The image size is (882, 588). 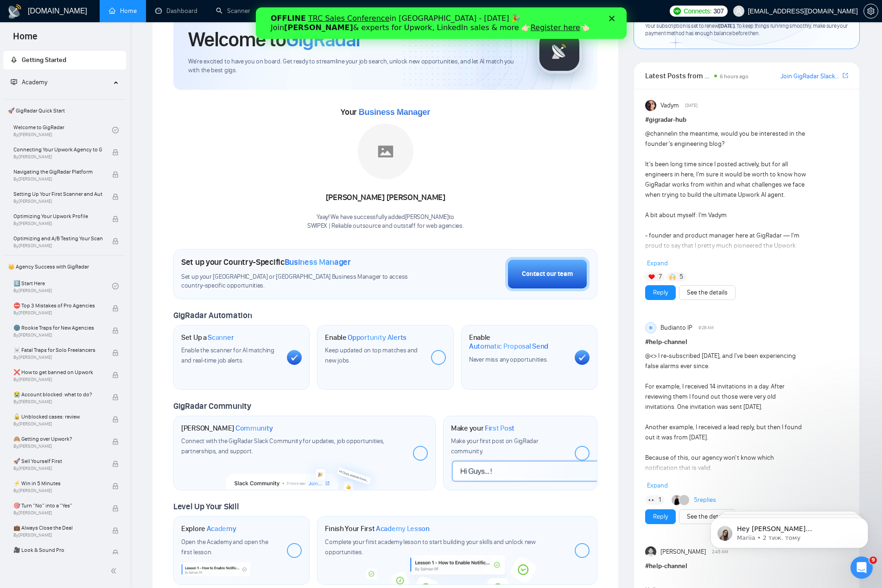 What do you see at coordinates (58, 417) in the screenshot?
I see `span: 🔓 Unblocked cases: review` at bounding box center [58, 417].